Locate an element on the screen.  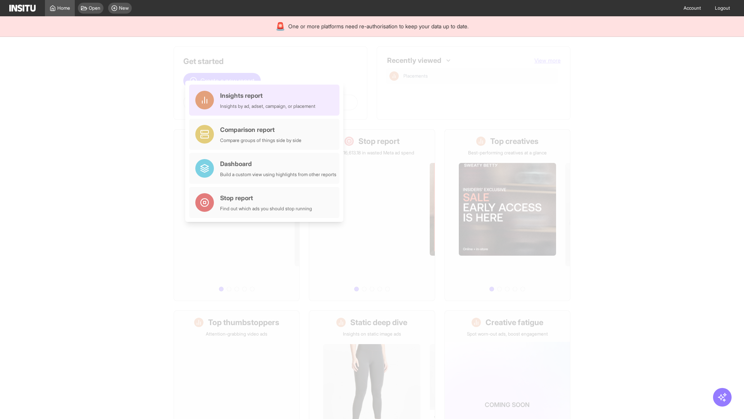
div: Comparison report is located at coordinates (261, 129).